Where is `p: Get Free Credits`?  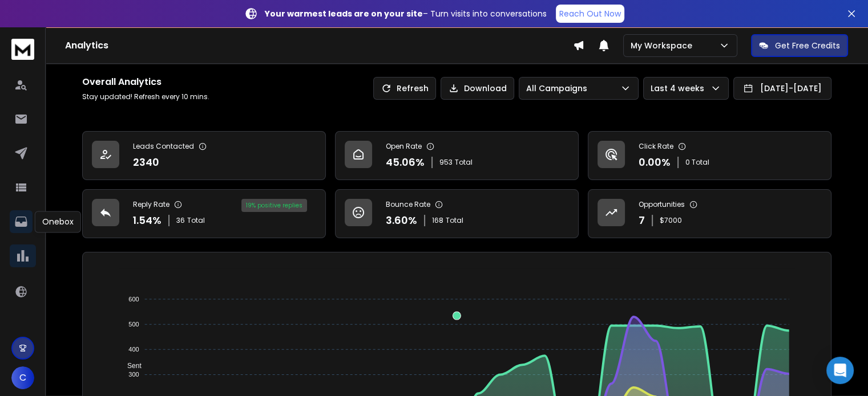
p: Get Free Credits is located at coordinates (807, 46).